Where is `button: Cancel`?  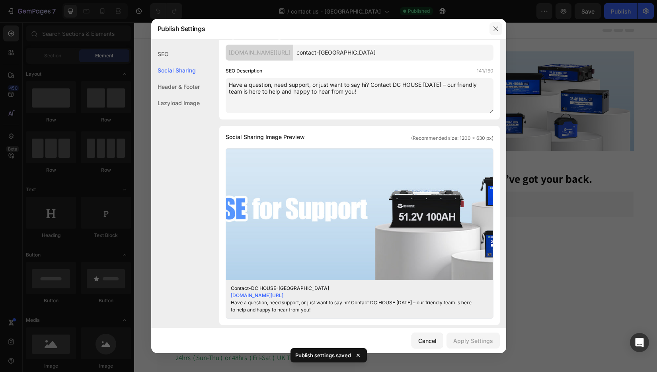 button: Cancel is located at coordinates (428, 340).